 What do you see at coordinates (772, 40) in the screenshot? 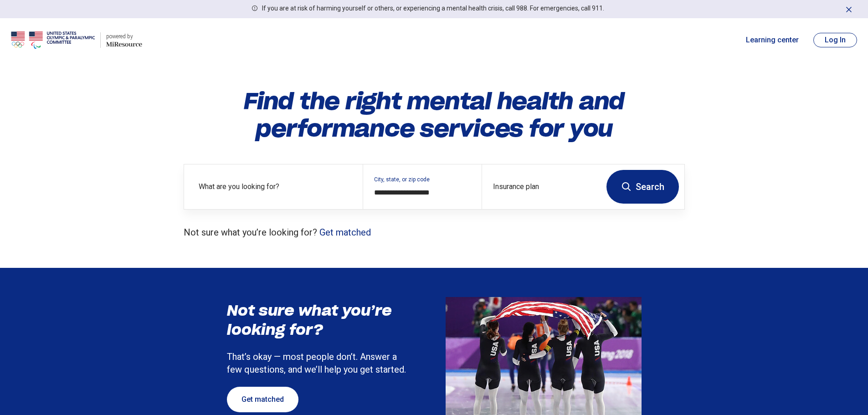
I see `a: Learning center` at bounding box center [772, 40].